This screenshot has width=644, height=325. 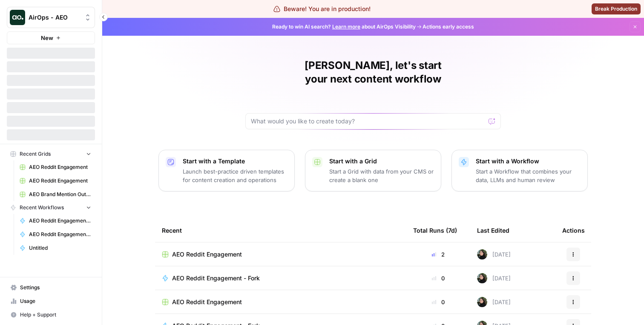 I want to click on span: Actions early access, so click(x=448, y=27).